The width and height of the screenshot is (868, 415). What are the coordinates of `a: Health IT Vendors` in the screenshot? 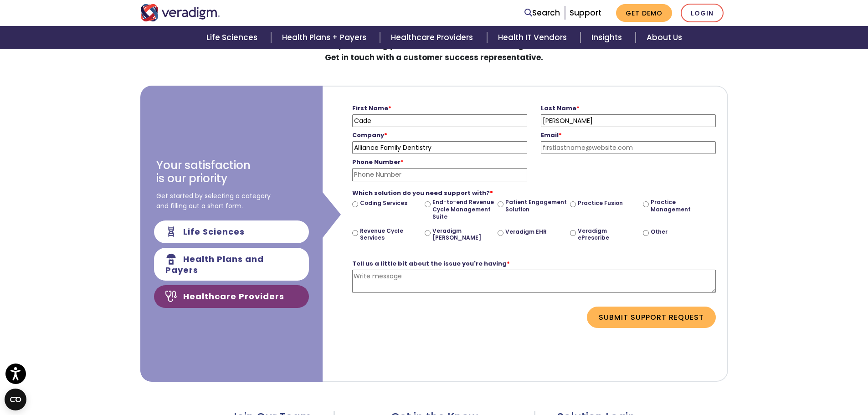 It's located at (534, 38).